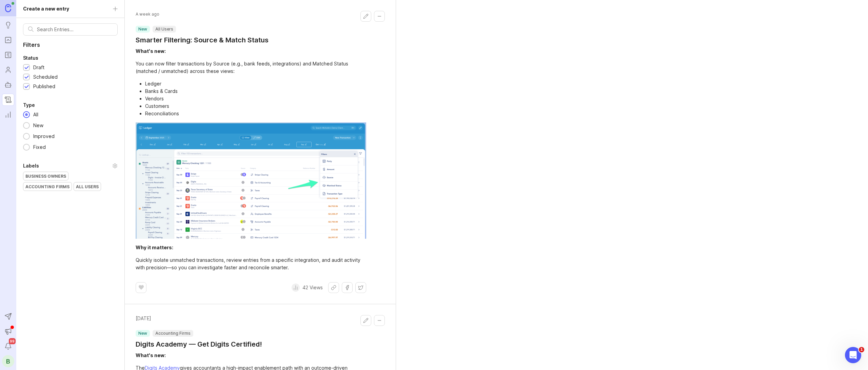  Describe the element at coordinates (199, 344) in the screenshot. I see `a: Digits Academy — Get Digits Certified!` at that location.